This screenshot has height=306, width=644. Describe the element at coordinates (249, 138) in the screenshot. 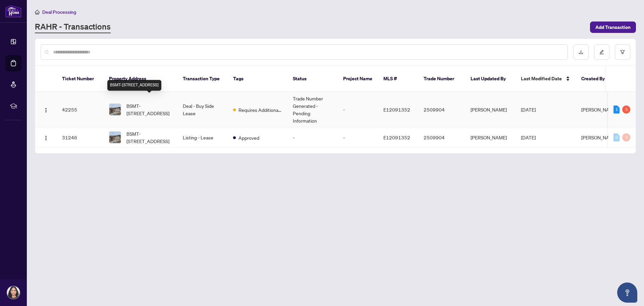

I see `span: Approved` at that location.